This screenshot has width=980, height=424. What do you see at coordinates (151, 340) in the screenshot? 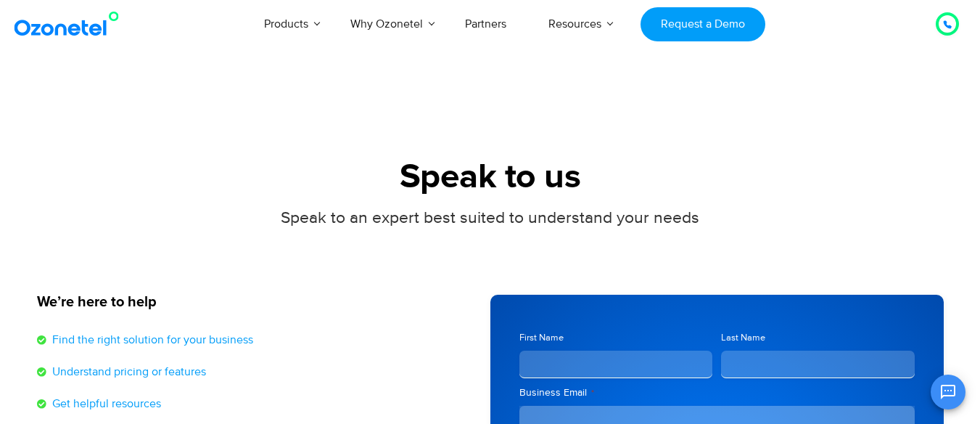
I see `span: Find the right solution for your business` at bounding box center [151, 340].